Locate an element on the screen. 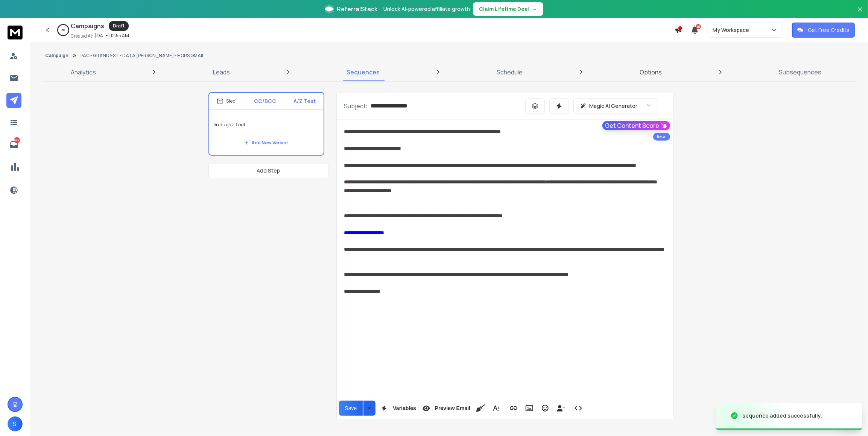 The image size is (868, 436). button: Clean HTML is located at coordinates (480, 408).